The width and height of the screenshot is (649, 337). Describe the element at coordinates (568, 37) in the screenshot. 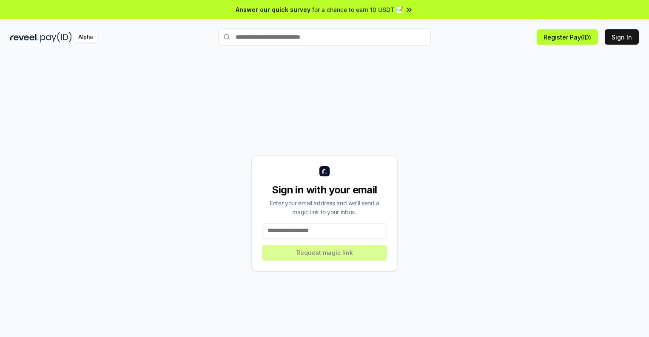

I see `button: Register Pay(ID)` at that location.